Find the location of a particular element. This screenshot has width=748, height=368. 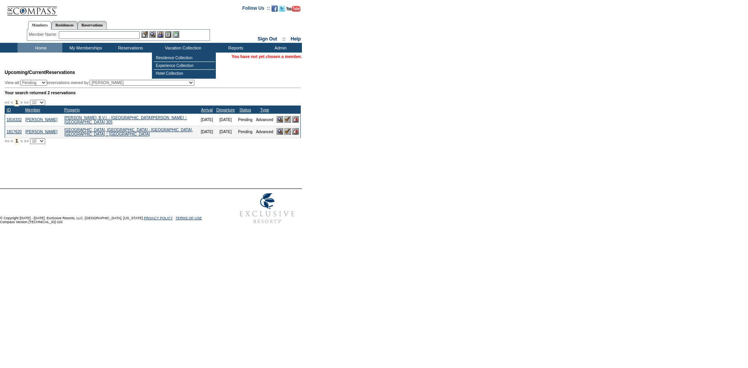

a: Member is located at coordinates (32, 110).